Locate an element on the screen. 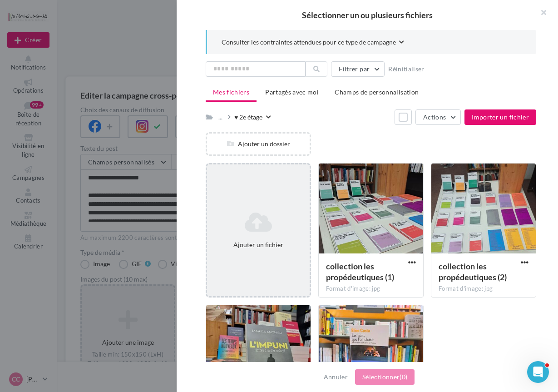 This screenshot has width=558, height=392. h2: Sélectionner un ou plusieurs fichiers is located at coordinates (367, 15).